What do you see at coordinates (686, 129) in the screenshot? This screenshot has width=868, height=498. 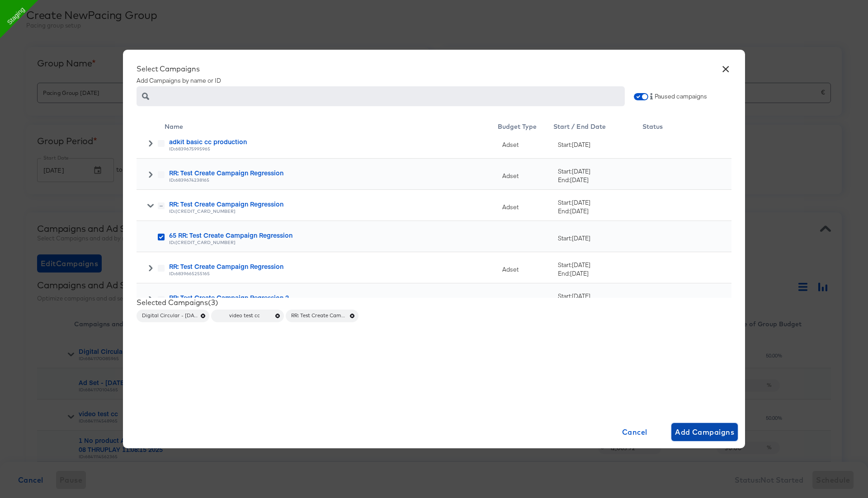 I see `div: Status` at bounding box center [686, 129].